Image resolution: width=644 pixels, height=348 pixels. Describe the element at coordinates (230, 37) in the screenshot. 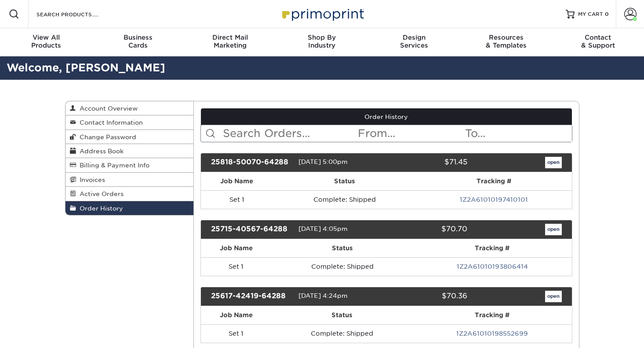

I see `span: Direct Mail` at that location.